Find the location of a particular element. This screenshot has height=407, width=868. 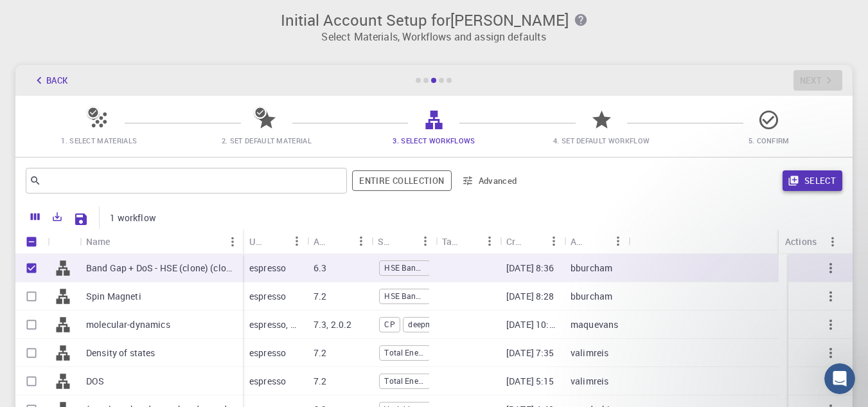

button: Back is located at coordinates (50, 81).